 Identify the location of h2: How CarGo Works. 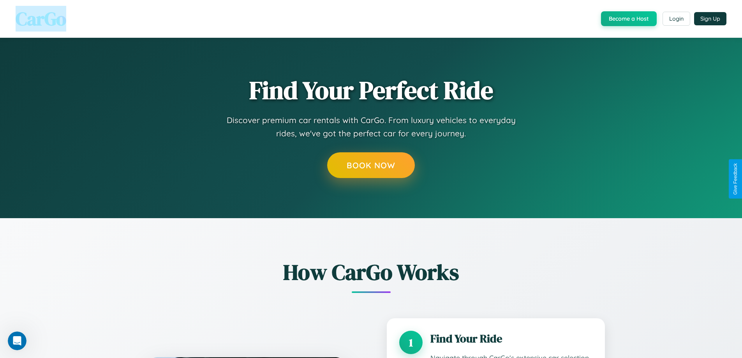
(371, 272).